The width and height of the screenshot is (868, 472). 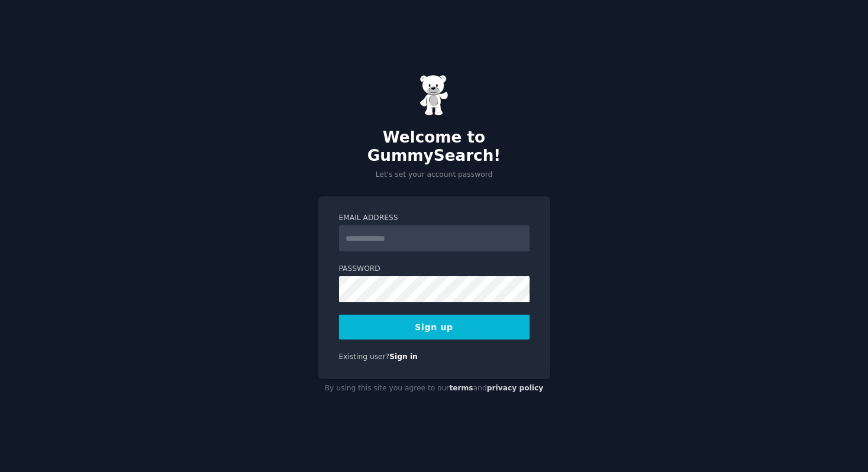 I want to click on a: privacy policy, so click(x=515, y=388).